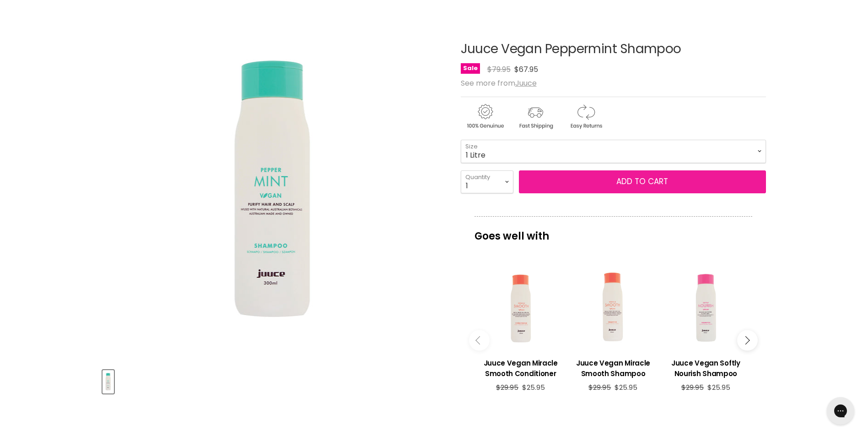 Image resolution: width=868 pixels, height=437 pixels. Describe the element at coordinates (273, 380) in the screenshot. I see `div: Product thumbnails` at that location.